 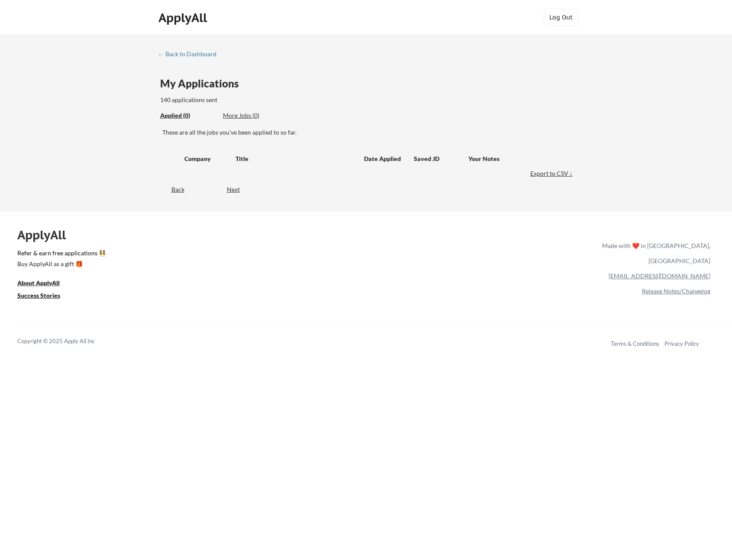 What do you see at coordinates (39, 282) in the screenshot?
I see `u: About ApplyAll` at bounding box center [39, 282].